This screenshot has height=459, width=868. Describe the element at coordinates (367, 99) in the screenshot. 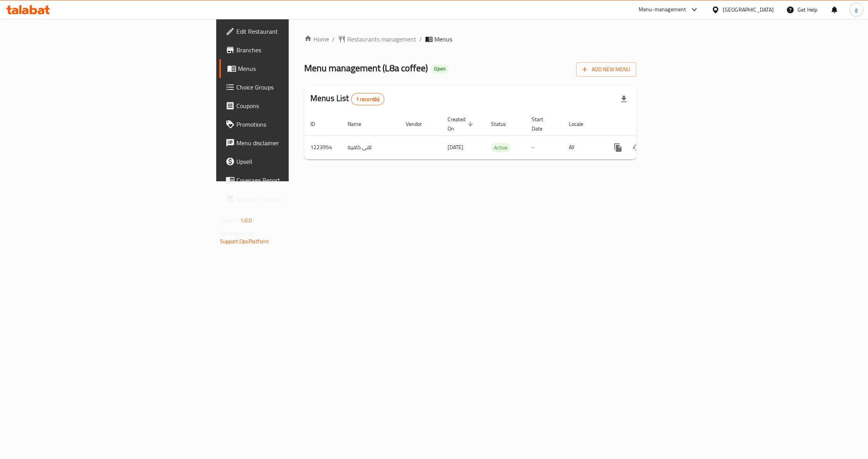

I see `div: Total records count` at that location.